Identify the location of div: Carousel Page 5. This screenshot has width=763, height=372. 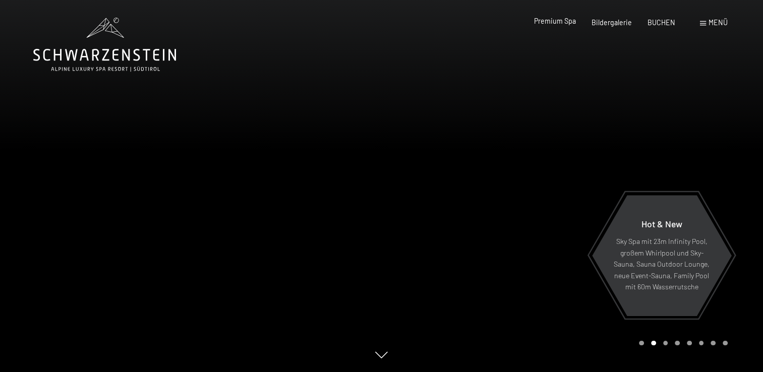
(689, 343).